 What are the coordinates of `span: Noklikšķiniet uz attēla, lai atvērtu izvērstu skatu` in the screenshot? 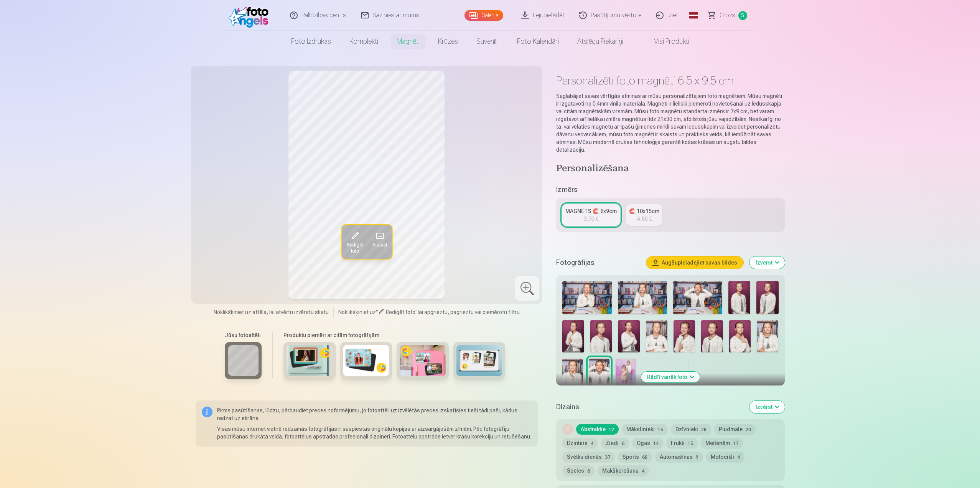 It's located at (272, 312).